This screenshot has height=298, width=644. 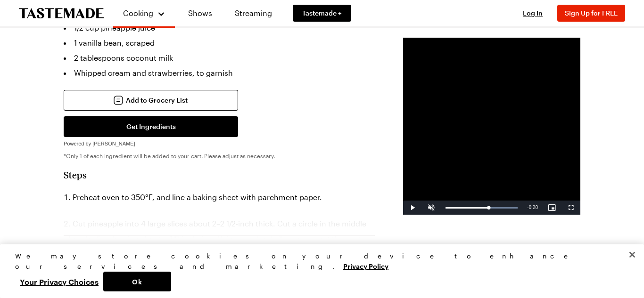 I want to click on a: Tastemade +, so click(x=322, y=13).